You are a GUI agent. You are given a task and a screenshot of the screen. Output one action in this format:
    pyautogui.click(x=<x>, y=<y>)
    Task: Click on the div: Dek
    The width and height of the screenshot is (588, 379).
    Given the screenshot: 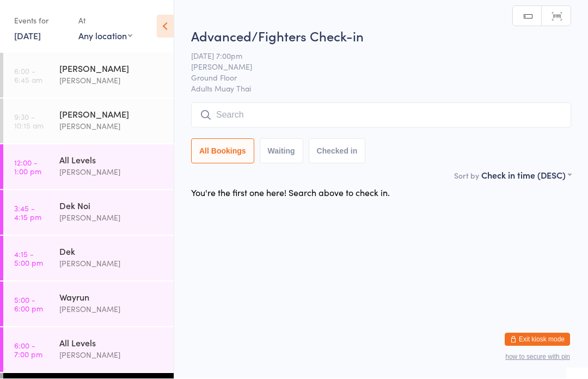 What is the action you would take?
    pyautogui.click(x=112, y=252)
    